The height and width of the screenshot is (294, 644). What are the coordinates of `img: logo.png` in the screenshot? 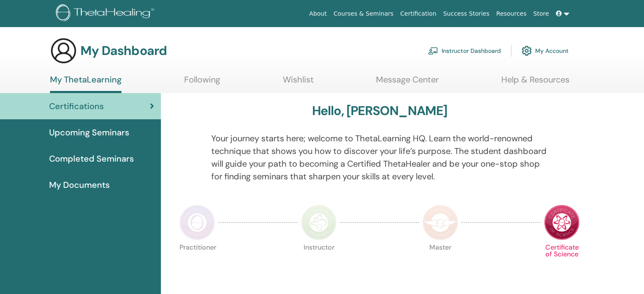 It's located at (106, 14).